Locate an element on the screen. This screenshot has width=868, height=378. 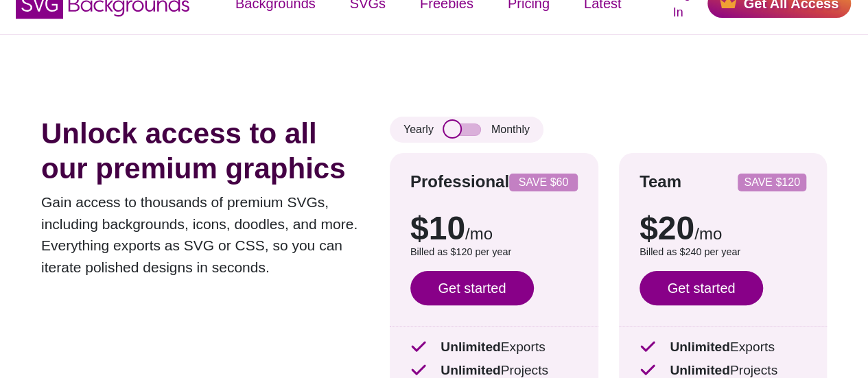
p: SAVE $60 is located at coordinates (544, 183).